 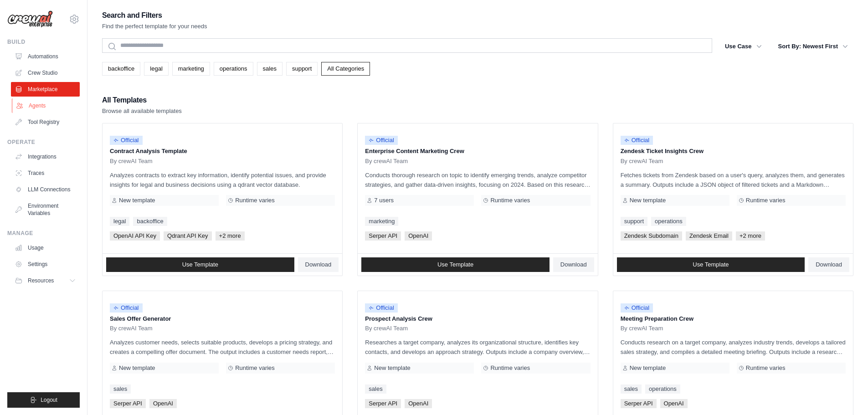 What do you see at coordinates (43, 400) in the screenshot?
I see `button: Logout` at bounding box center [43, 400].